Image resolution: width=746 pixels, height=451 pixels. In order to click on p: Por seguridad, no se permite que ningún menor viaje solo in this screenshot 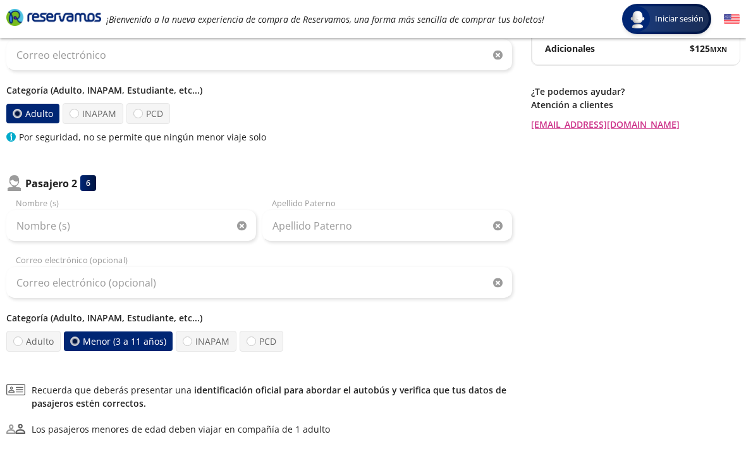, I will do `click(142, 137)`.